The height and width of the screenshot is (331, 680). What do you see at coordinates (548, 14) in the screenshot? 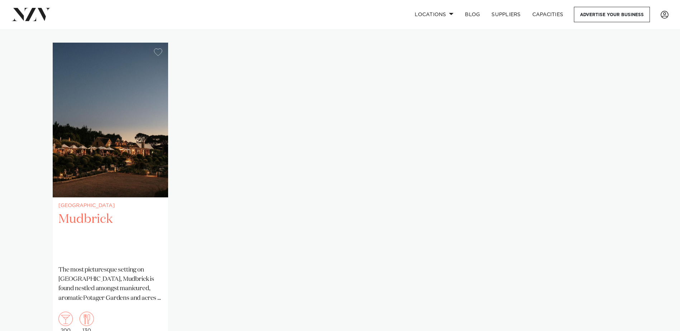
I see `a: Capacities` at bounding box center [548, 14].